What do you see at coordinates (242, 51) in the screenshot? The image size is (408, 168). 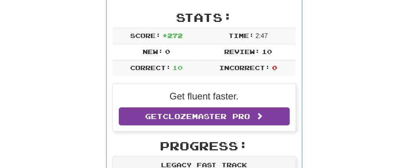 I see `span: Review:` at bounding box center [242, 51].